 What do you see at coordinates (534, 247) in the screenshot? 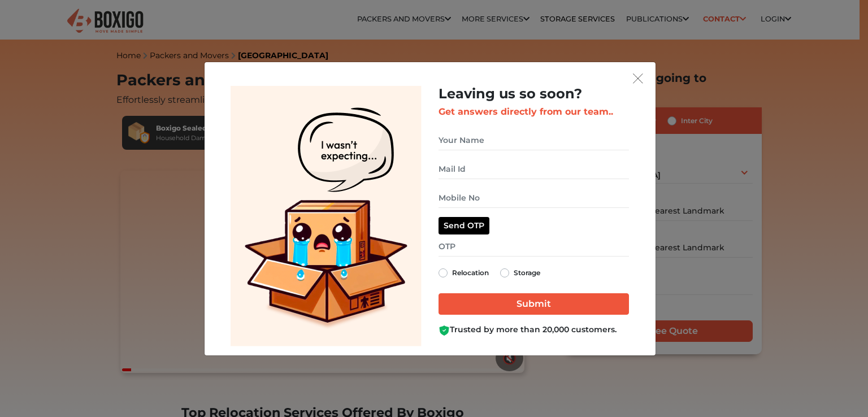
I see `input: OTP` at bounding box center [534, 247].